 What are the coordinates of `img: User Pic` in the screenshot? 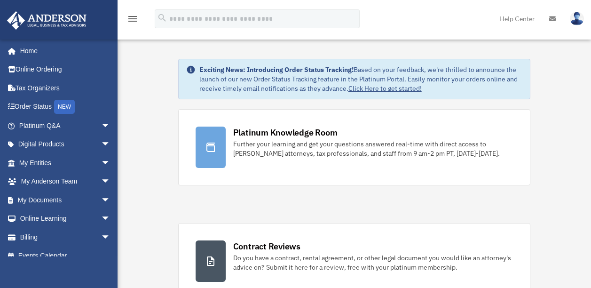 It's located at (577, 18).